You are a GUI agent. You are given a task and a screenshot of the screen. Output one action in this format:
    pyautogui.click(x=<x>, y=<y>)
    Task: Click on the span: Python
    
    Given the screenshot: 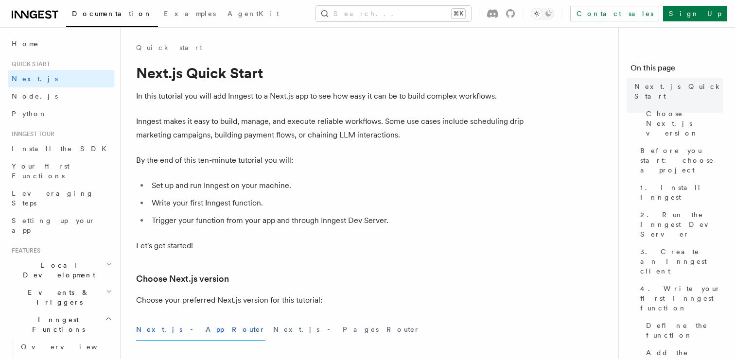 What is the action you would take?
    pyautogui.click(x=29, y=114)
    